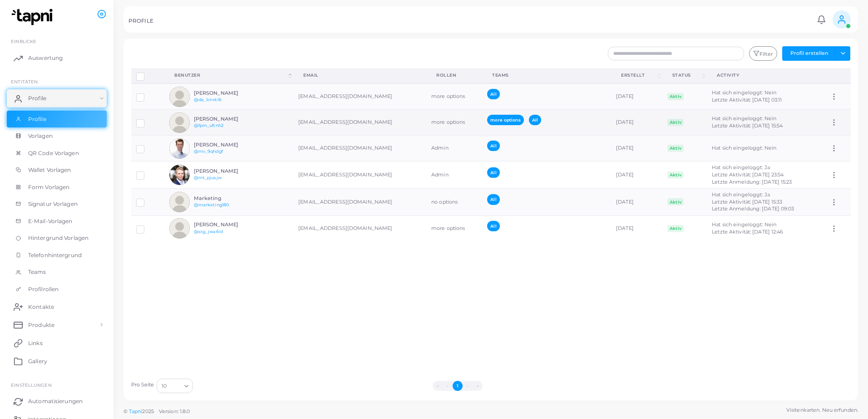 The image size is (868, 419). Describe the element at coordinates (175, 412) in the screenshot. I see `span: Version: 1.8.0` at that location.